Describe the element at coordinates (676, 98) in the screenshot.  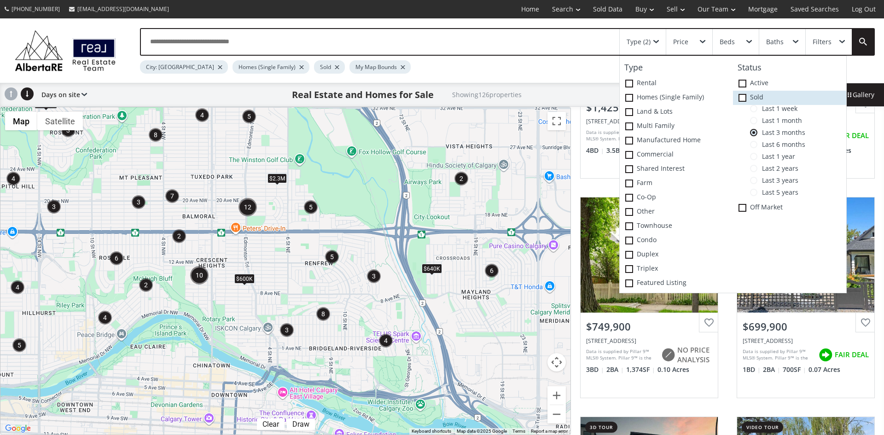
I see `label: Homes (Single Family)` at that location.